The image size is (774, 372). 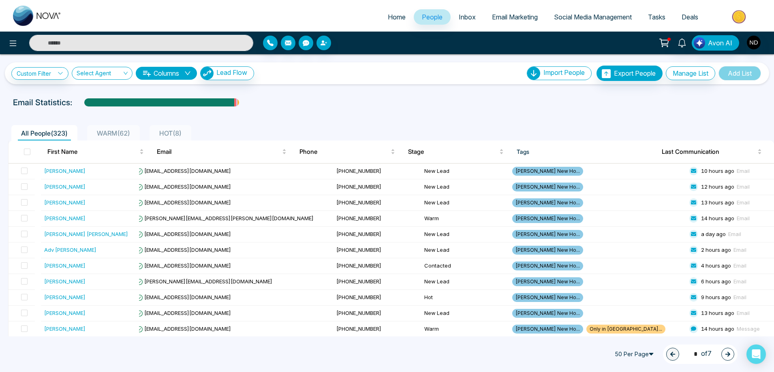 I want to click on td: Hot, so click(x=465, y=298).